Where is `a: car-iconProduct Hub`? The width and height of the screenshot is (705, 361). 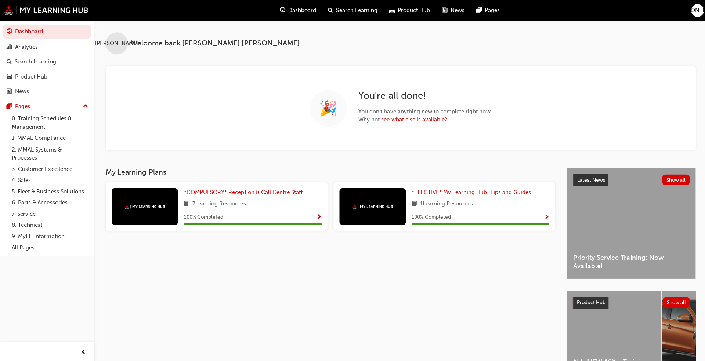
a: car-iconProduct Hub is located at coordinates (408, 10).